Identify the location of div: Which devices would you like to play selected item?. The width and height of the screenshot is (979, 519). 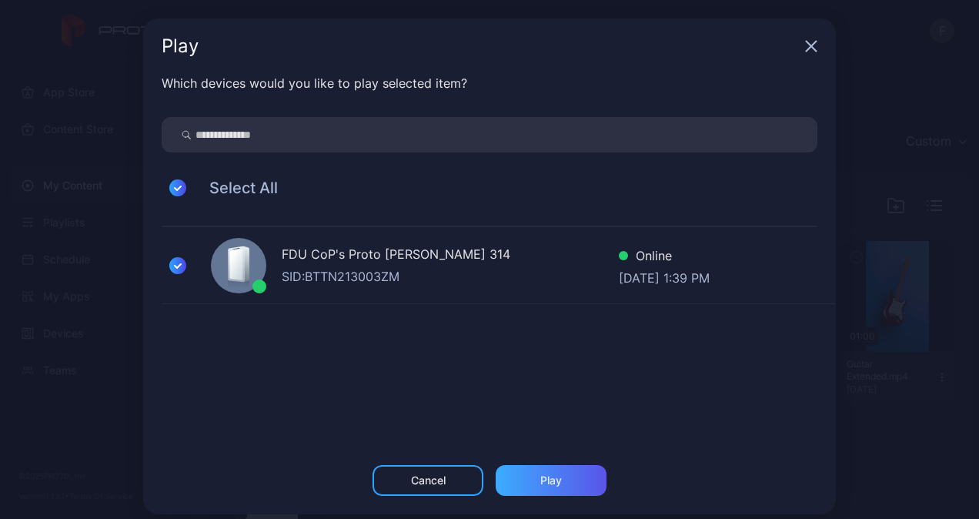
(490, 83).